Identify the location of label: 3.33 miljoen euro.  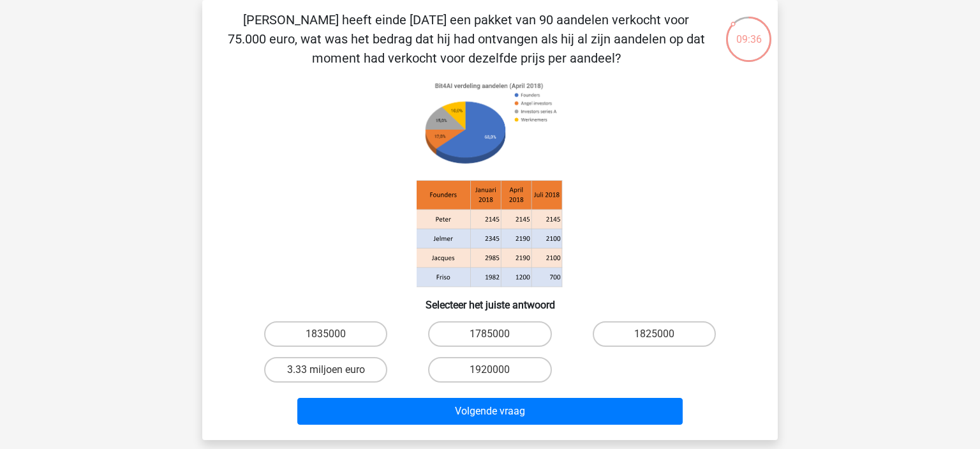
(325, 370).